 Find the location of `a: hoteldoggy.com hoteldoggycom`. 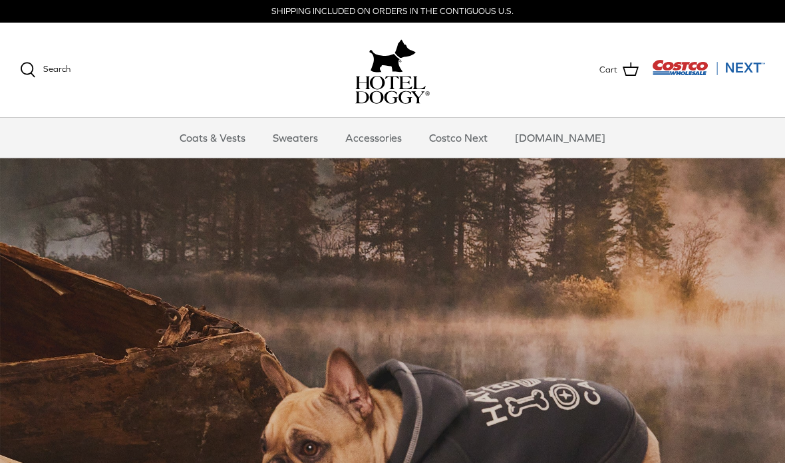

a: hoteldoggy.com hoteldoggycom is located at coordinates (393, 70).